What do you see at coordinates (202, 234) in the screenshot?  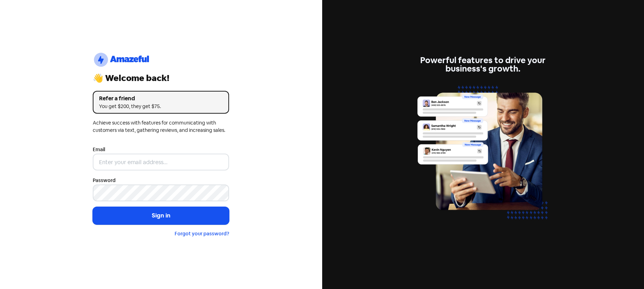 I see `a: Forgot your password?` at bounding box center [202, 234].